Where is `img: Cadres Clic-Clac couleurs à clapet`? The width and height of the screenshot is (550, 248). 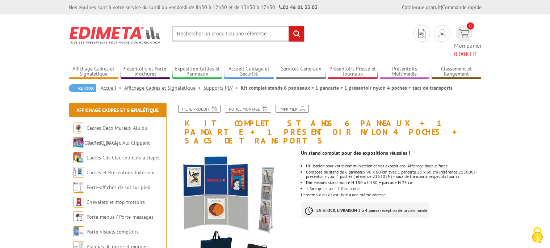
img: Cadres Clic-Clac couleurs à clapet is located at coordinates (79, 158).